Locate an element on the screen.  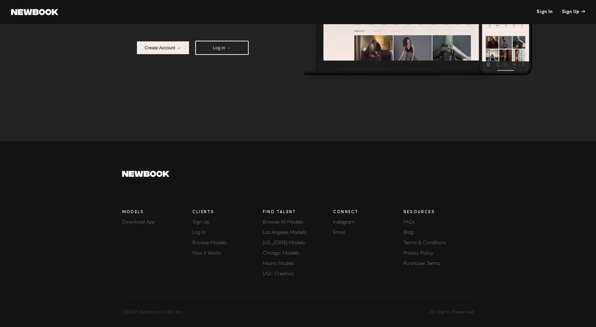
span: 2025 © Newbook Labs Inc. is located at coordinates (153, 313).